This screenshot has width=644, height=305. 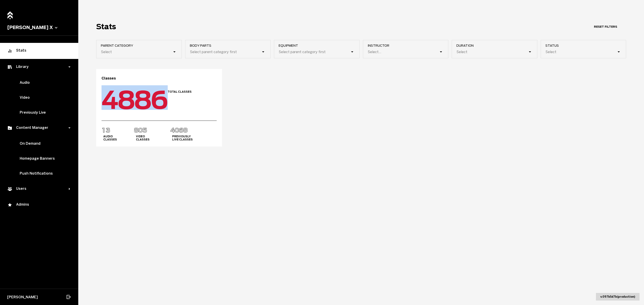 I want to click on h4: Audio Classes, so click(x=110, y=138).